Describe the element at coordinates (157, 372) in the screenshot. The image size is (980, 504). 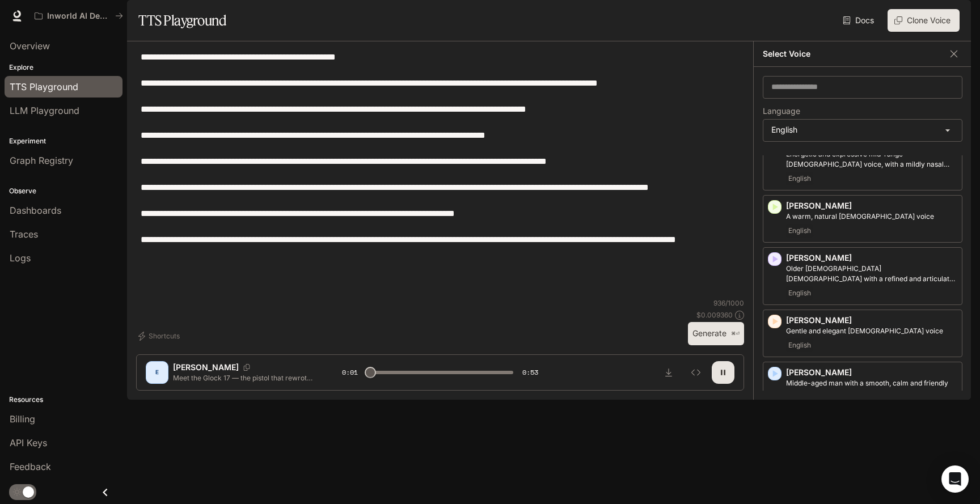
I see `div: E` at that location.